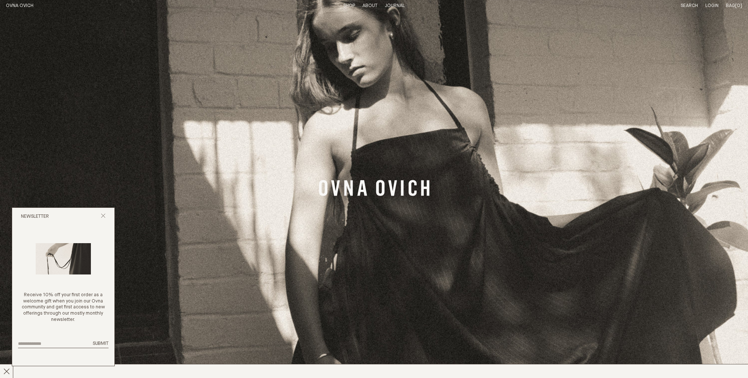  Describe the element at coordinates (690, 6) in the screenshot. I see `a: Search` at that location.